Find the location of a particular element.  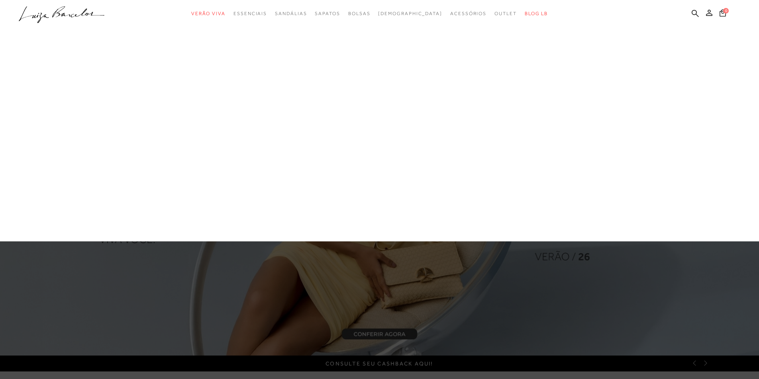

span: 0 is located at coordinates (726, 11).